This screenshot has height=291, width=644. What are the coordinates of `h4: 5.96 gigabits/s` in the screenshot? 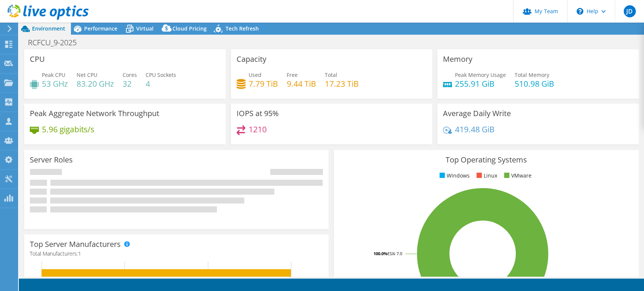 It's located at (68, 130).